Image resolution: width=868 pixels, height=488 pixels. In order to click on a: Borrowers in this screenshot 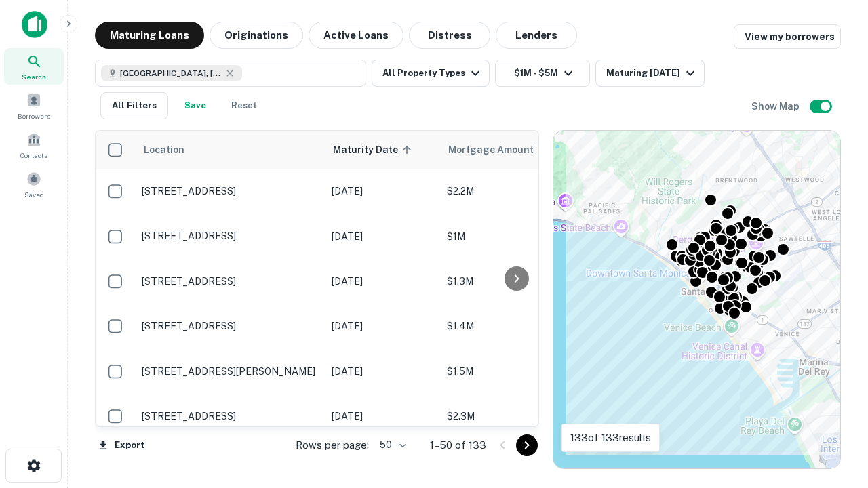, I will do `click(34, 106)`.